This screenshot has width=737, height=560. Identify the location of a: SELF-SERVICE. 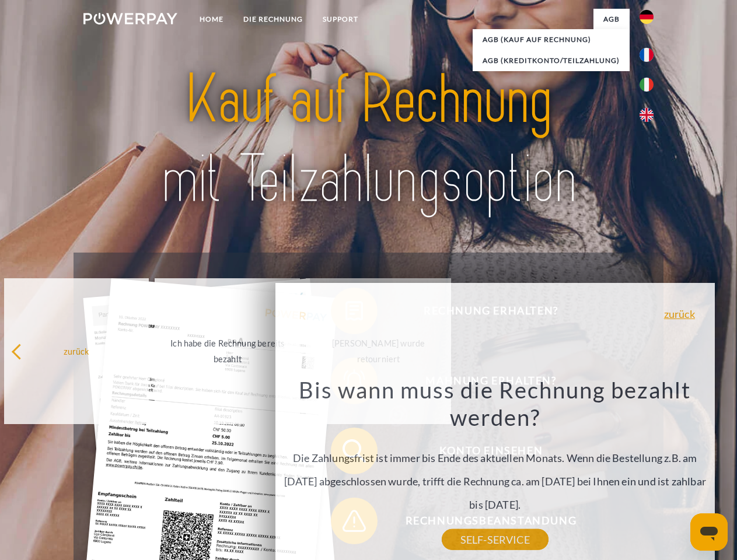
(495, 540).